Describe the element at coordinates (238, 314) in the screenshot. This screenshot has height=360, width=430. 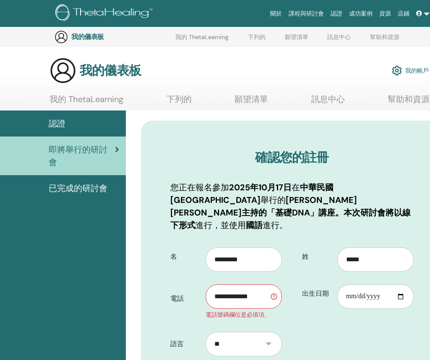
I see `font: 電話號碼欄位是必填項。` at that location.